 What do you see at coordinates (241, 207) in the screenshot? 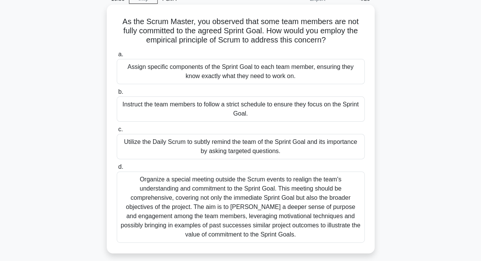
I see `div: Organize a special meeting outside the Scrum events to realign the team's understanding and commi...` at bounding box center [241, 207].